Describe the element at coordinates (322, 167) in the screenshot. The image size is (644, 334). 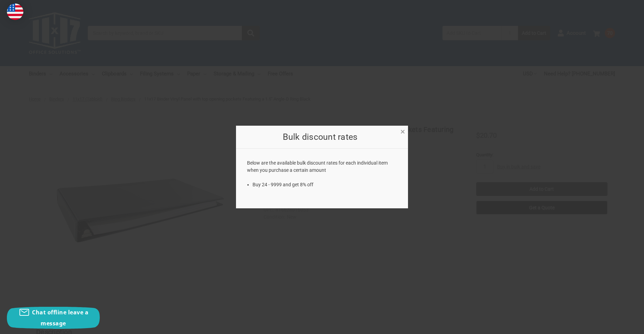
I see `p: Below are the available bulk discount rates for each individual item when you purchase a certain ...` at that location.